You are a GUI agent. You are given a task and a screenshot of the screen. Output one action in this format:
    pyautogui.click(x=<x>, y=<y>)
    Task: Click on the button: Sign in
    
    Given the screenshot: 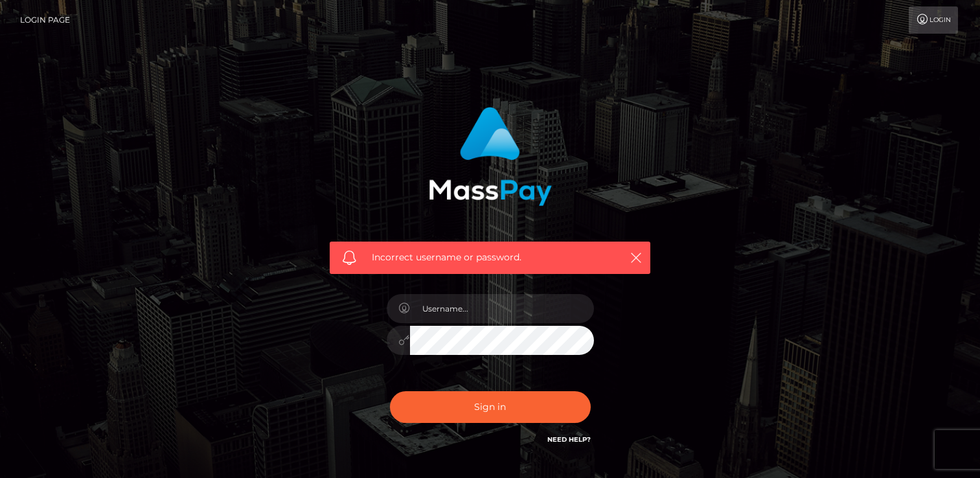 What is the action you would take?
    pyautogui.click(x=490, y=407)
    